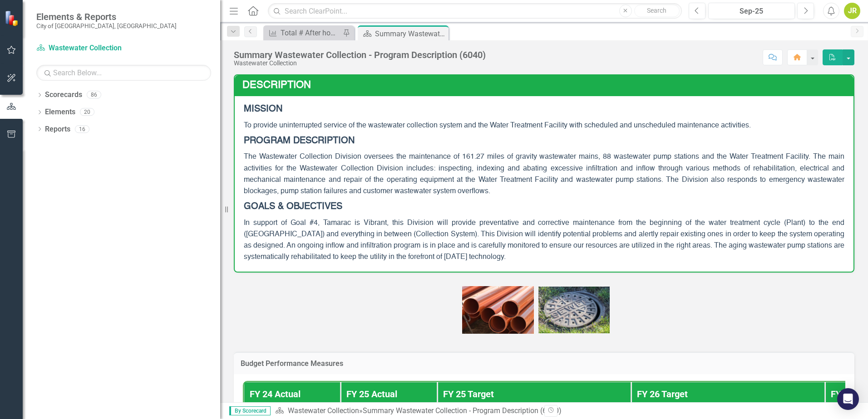 This screenshot has height=419, width=868. I want to click on div: 16, so click(82, 129).